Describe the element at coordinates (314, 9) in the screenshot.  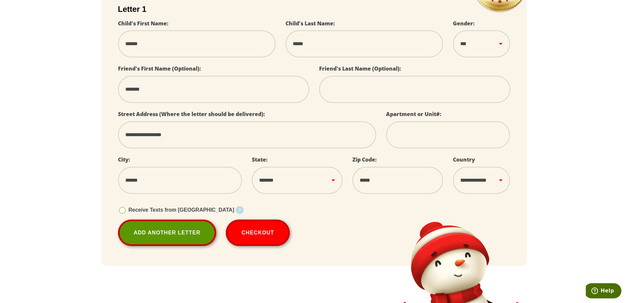
I see `h2: Letter 1` at that location.